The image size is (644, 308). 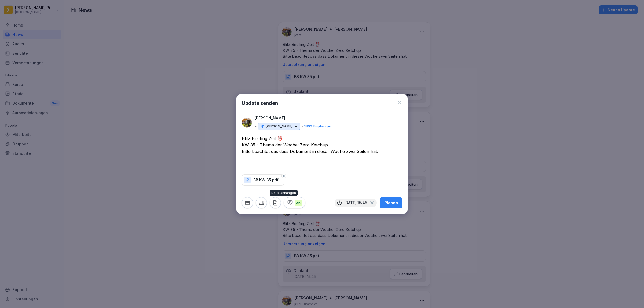 I want to click on p: Datei anhängen, so click(x=284, y=193).